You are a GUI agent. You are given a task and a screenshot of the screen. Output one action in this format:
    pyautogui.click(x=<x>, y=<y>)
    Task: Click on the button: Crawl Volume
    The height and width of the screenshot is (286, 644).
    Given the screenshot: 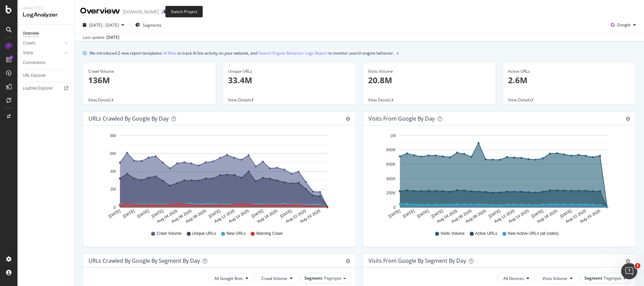 What is the action you would take?
    pyautogui.click(x=277, y=279)
    